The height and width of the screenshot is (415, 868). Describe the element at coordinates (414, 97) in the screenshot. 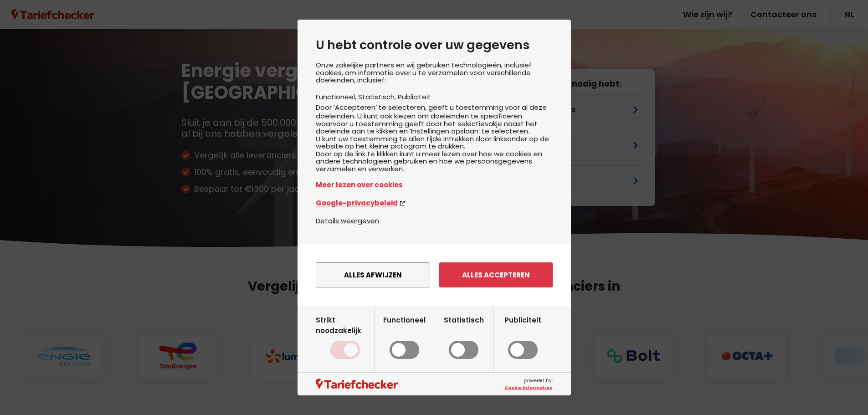

I see `li: Publiciteit` at that location.